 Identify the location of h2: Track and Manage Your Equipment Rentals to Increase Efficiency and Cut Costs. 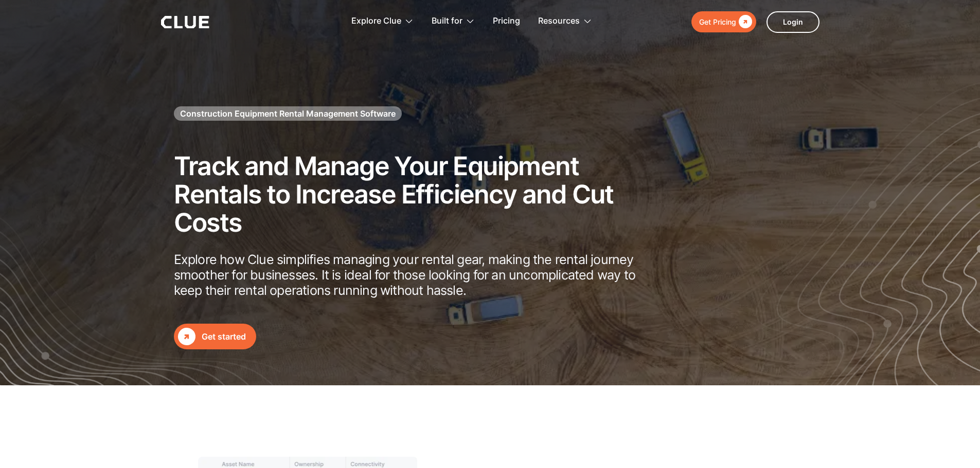
(418, 195).